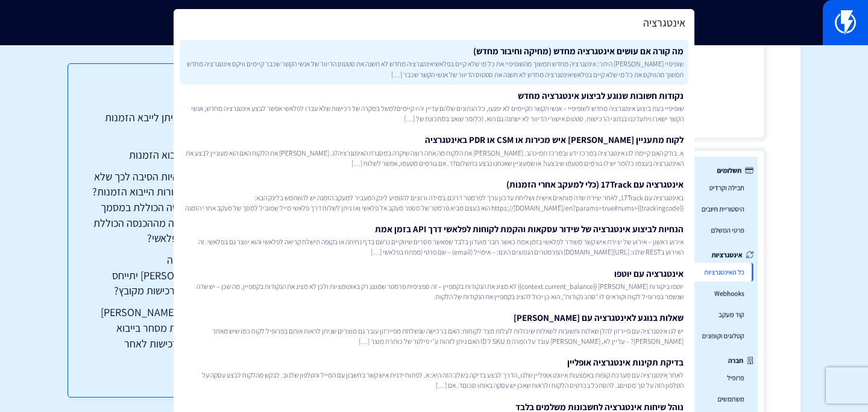  What do you see at coordinates (154, 208) in the screenshot?
I see `a: מה יכול להיות הסיבה לכך שלא עלו על השורות הייבוא הזמנות? או שההכנסה הכוללת במסמך שהעלו שונה מההכנ...` at bounding box center [154, 208].